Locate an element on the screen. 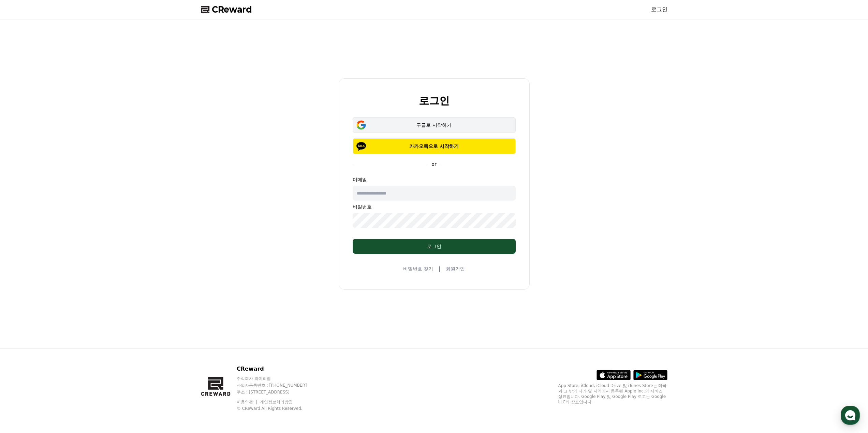 Image resolution: width=868 pixels, height=433 pixels. p: App Store, iCloud, iCloud Drive 및 iTunes Store는 미국과 그 밖의 나라 및 지역에서 등록된 Apple Inc.의 서비스 상표입니다. Goo... is located at coordinates (613, 394).